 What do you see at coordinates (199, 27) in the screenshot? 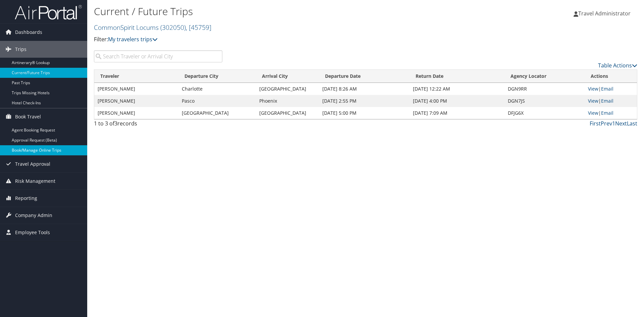
I see `span: , [ 45759 ]` at bounding box center [199, 27].